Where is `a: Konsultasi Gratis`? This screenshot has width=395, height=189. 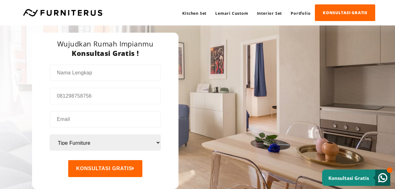
a: Konsultasi Gratis is located at coordinates (356, 178).